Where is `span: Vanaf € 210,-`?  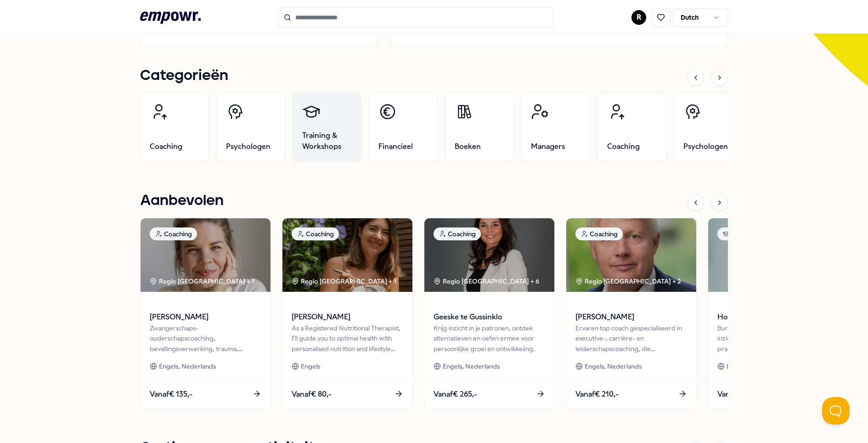
span: Vanaf € 210,- is located at coordinates (597, 394).